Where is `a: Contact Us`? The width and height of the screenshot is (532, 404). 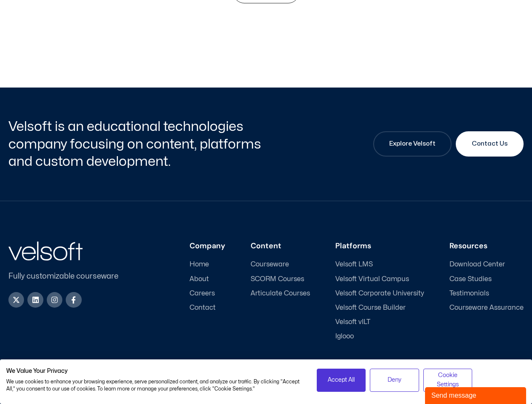
a: Contact Us is located at coordinates (489, 144).